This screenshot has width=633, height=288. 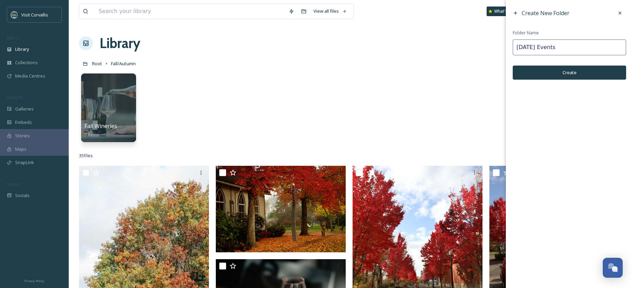 I want to click on span: Media Centres, so click(x=30, y=76).